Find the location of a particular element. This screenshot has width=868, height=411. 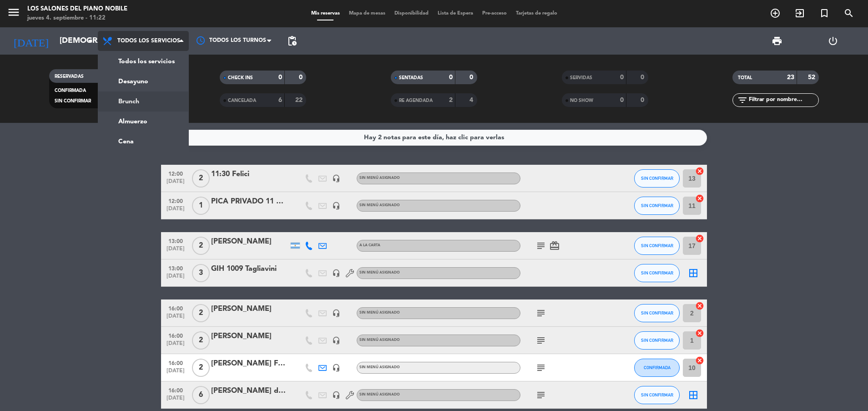

input: Filtrar por nombre... is located at coordinates (783, 100).